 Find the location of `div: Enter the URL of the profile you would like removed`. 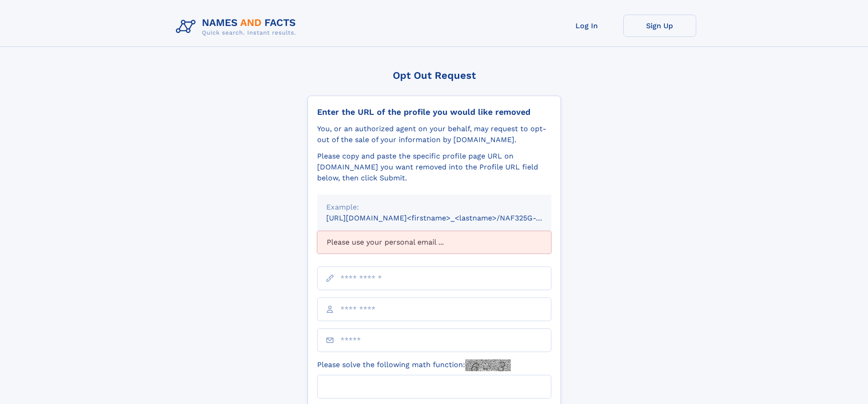

div: Enter the URL of the profile you would like removed is located at coordinates (434, 112).